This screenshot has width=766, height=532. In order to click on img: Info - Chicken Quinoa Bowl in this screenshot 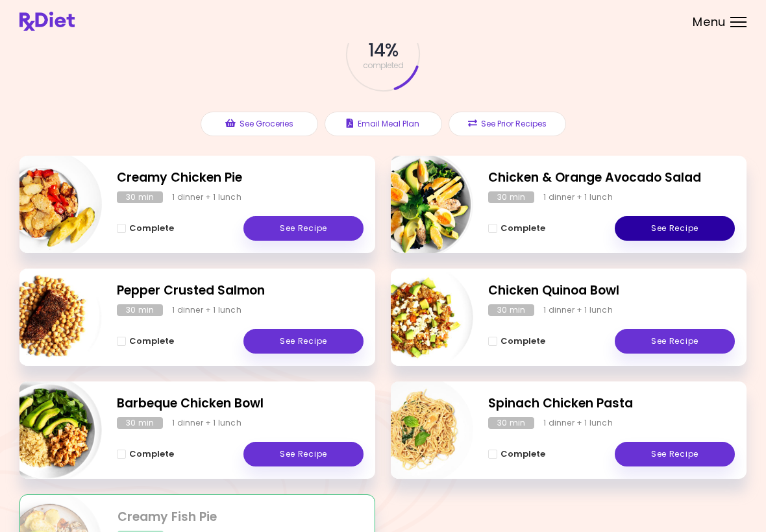, I will do `click(420, 317)`.